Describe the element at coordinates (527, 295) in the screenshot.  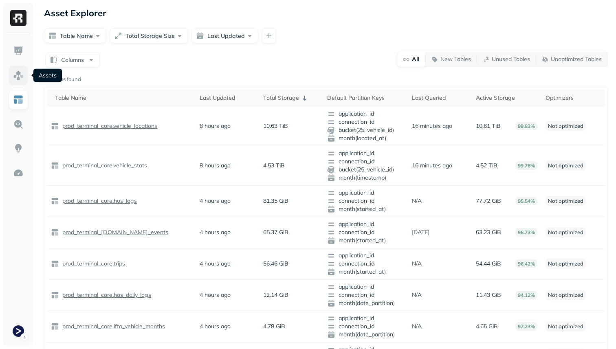
I see `p: 94.12%` at that location.